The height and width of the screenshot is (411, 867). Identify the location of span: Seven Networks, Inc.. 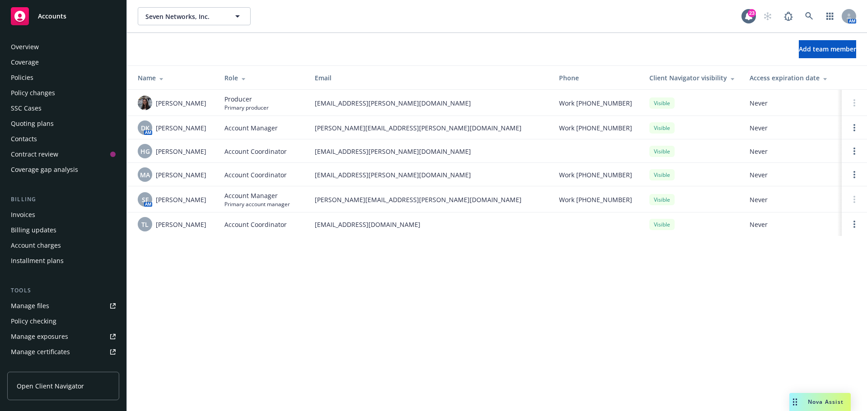
(184, 16).